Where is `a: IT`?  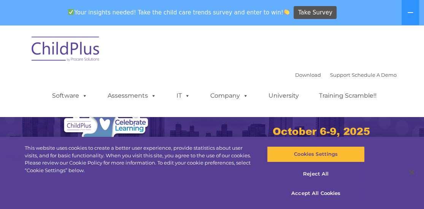
a: IT is located at coordinates (183, 96).